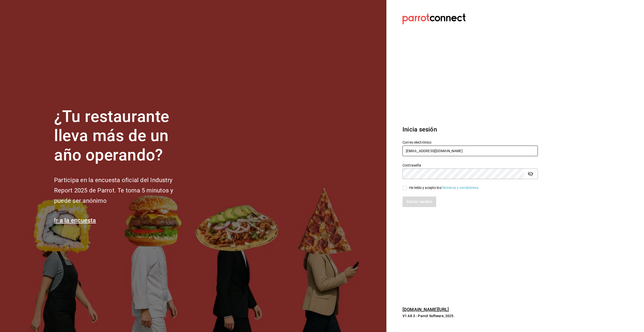 Image resolution: width=644 pixels, height=332 pixels. Describe the element at coordinates (470, 316) in the screenshot. I see `p: V1.68.3 - Parrot Software, 2025.` at that location.